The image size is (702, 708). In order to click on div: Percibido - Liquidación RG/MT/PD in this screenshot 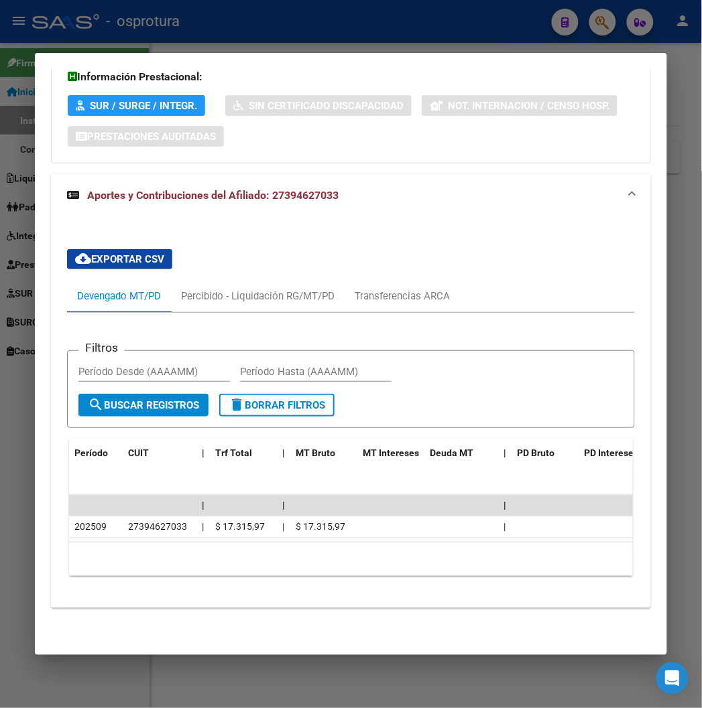, I will do `click(257, 296)`.